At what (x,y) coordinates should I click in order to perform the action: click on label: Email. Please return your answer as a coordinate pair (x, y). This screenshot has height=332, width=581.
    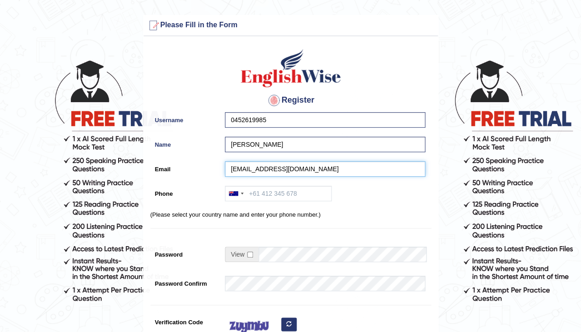
    Looking at the image, I should click on (185, 167).